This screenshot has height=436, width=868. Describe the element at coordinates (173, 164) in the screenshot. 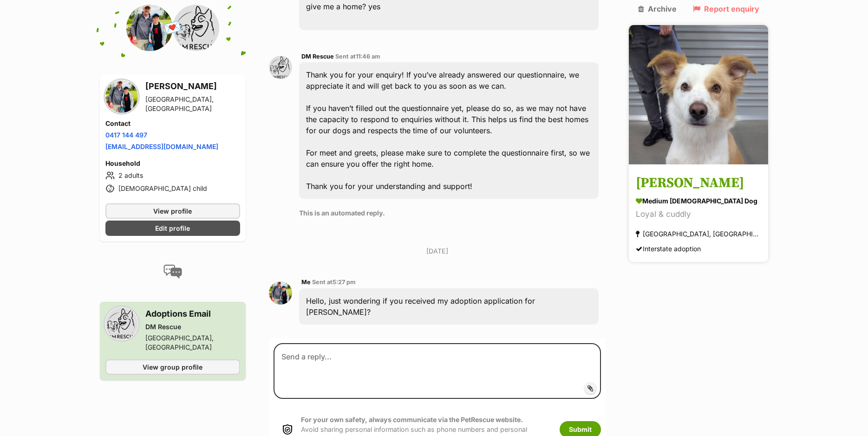

I see `h4: Household` at that location.